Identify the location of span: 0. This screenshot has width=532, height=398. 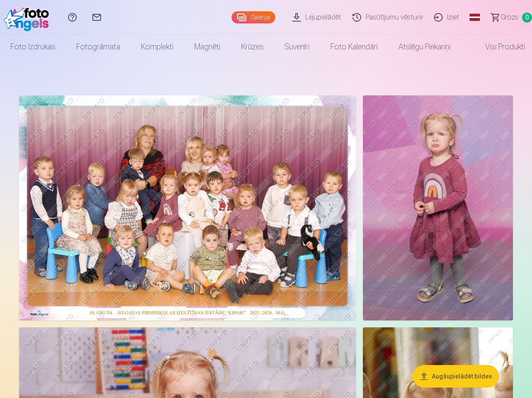
(527, 17).